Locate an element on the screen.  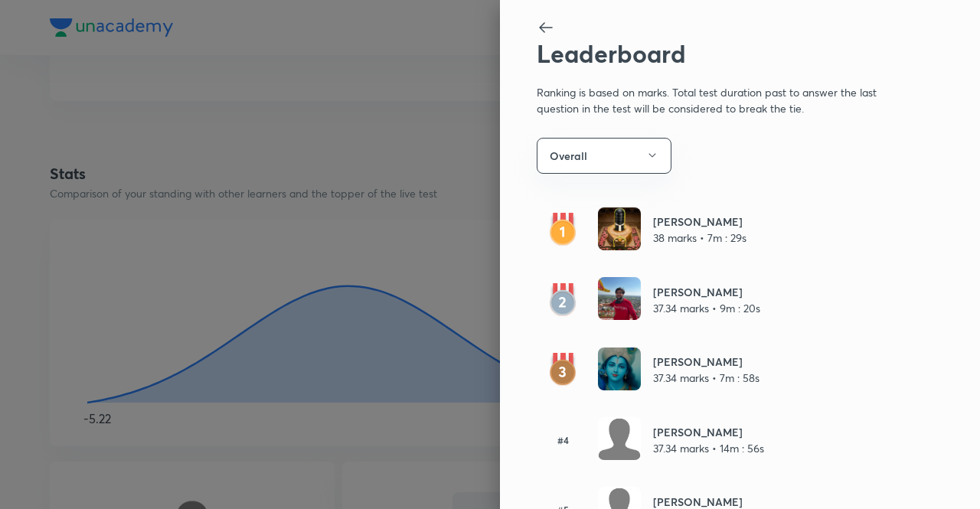
h6: #4 is located at coordinates (563, 440).